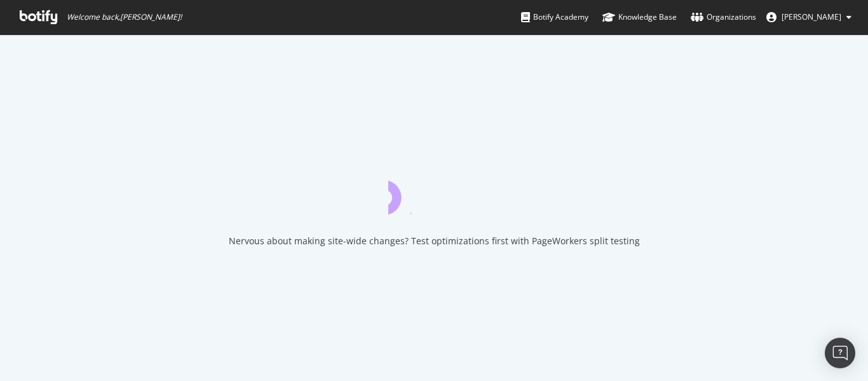 The width and height of the screenshot is (868, 381). What do you see at coordinates (811, 16) in the screenshot?
I see `span: Rahul Tiwari` at bounding box center [811, 16].